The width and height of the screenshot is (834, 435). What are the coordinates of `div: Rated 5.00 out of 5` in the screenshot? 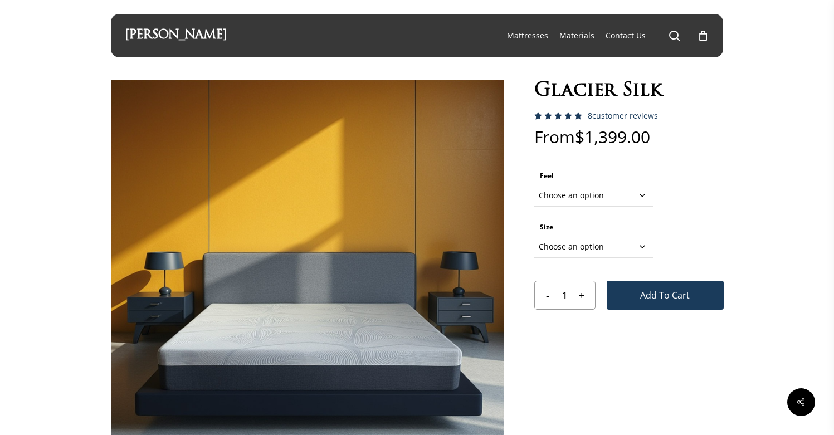 It's located at (558, 116).